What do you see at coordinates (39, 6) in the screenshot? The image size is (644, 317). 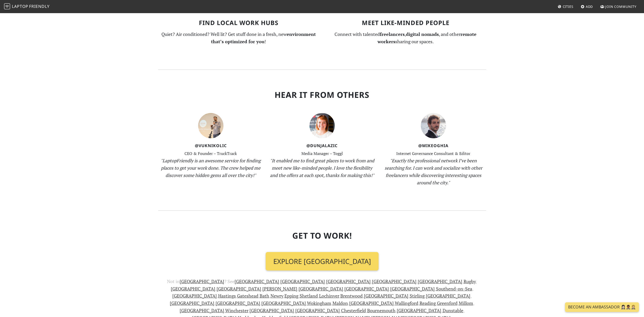 I see `span: Friendly` at bounding box center [39, 6].